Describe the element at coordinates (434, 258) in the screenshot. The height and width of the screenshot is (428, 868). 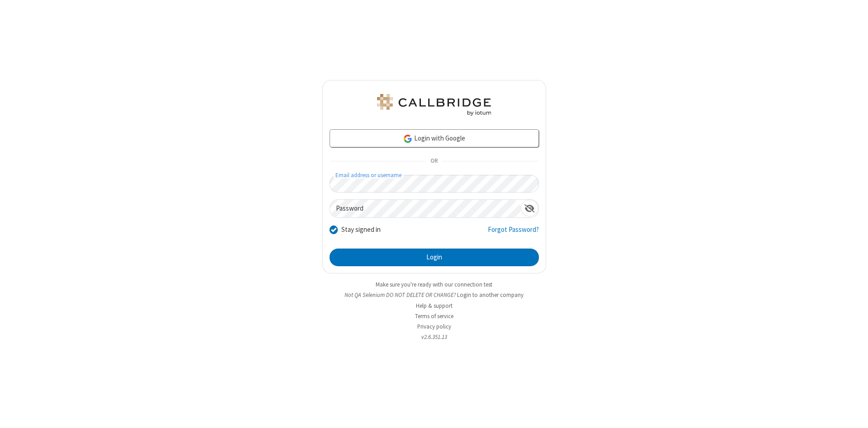
I see `button: Login` at that location.